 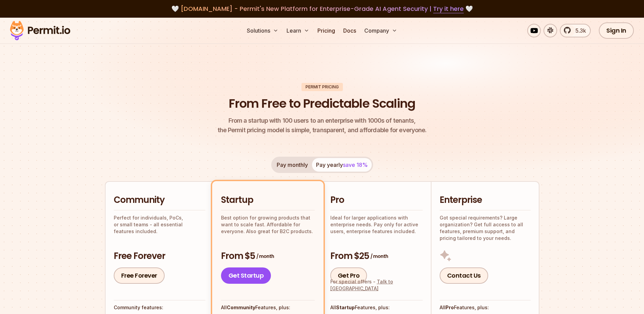 I want to click on h2: Community, so click(x=159, y=200).